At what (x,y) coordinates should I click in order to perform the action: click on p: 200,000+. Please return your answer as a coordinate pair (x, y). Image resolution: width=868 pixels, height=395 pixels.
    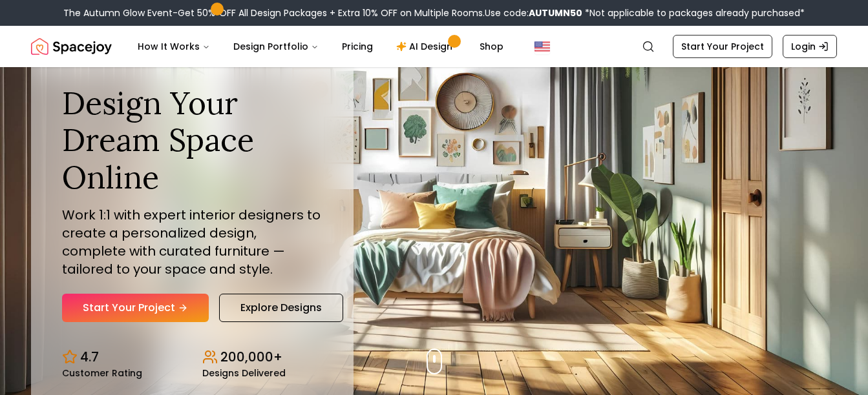
    Looking at the image, I should click on (251, 357).